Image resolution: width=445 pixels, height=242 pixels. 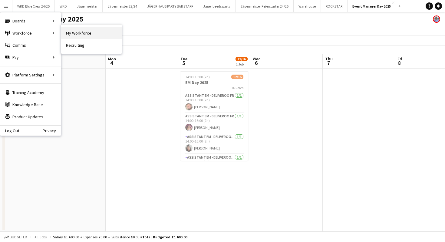 I want to click on a: Knowledge Base, so click(x=31, y=105).